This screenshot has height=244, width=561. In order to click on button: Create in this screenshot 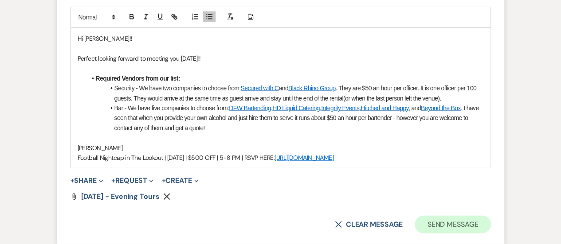, I will do `click(180, 181)`.